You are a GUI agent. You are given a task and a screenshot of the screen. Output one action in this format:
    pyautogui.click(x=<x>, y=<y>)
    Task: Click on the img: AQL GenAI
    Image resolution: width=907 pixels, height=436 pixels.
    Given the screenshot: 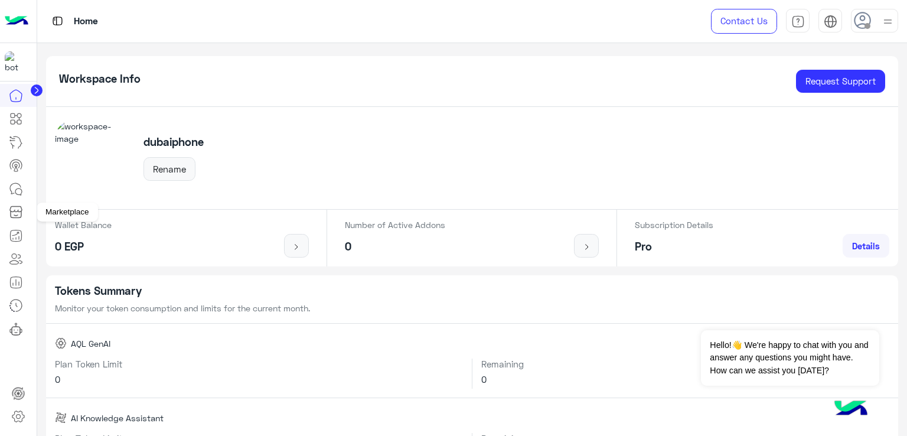 What is the action you would take?
    pyautogui.click(x=61, y=343)
    